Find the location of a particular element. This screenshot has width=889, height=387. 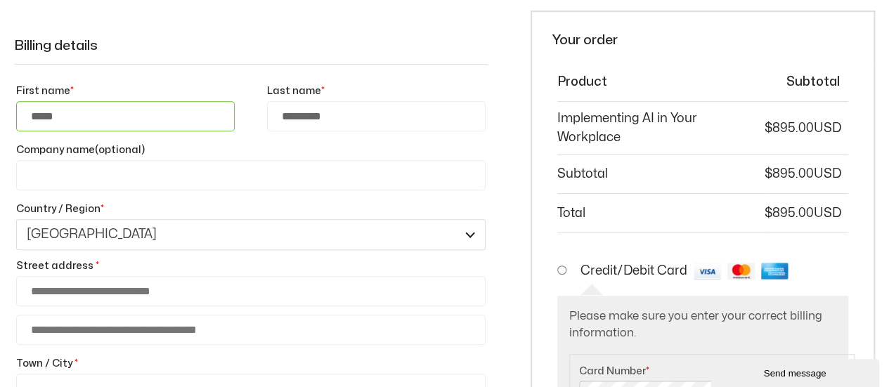

img: mastercard is located at coordinates (744, 271).